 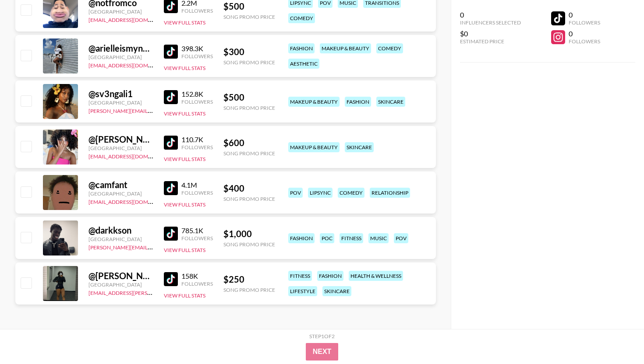 I want to click on div: $0, so click(x=490, y=34).